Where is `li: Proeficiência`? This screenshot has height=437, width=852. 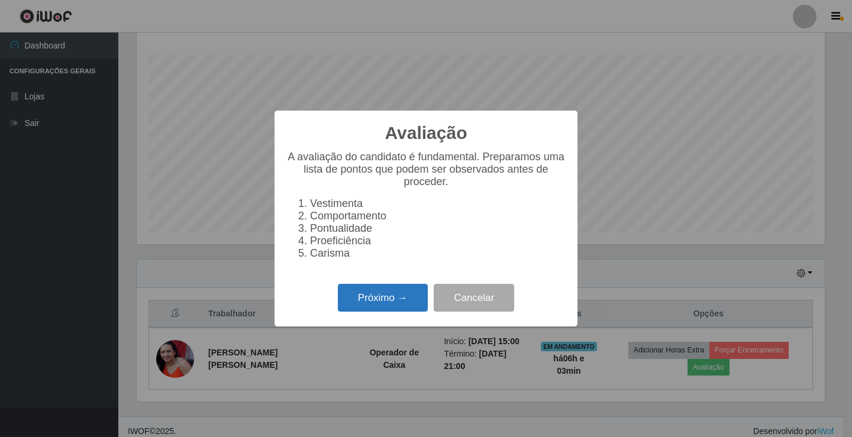 li: Proeficiência is located at coordinates (438, 241).